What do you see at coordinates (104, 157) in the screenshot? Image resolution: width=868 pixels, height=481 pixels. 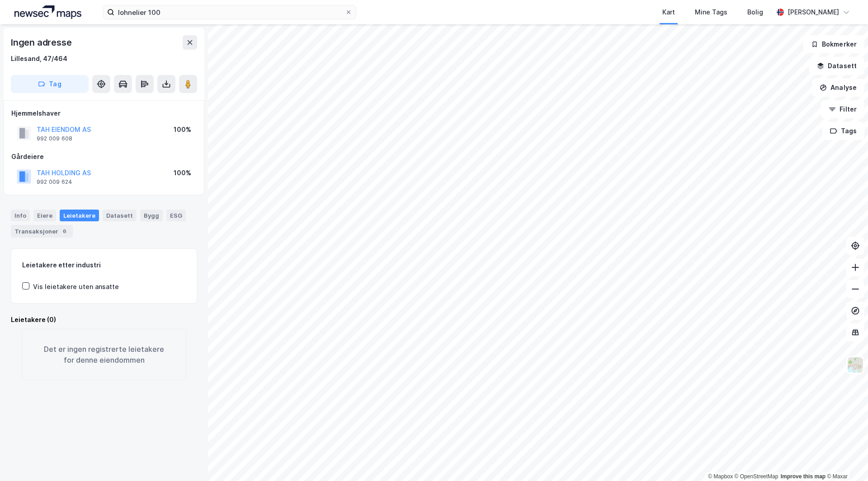 I see `div: Gårdeiere` at bounding box center [104, 157].